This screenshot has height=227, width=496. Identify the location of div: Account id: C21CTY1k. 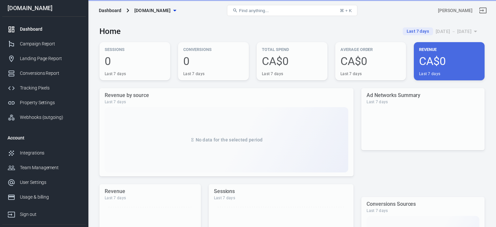
(455, 10).